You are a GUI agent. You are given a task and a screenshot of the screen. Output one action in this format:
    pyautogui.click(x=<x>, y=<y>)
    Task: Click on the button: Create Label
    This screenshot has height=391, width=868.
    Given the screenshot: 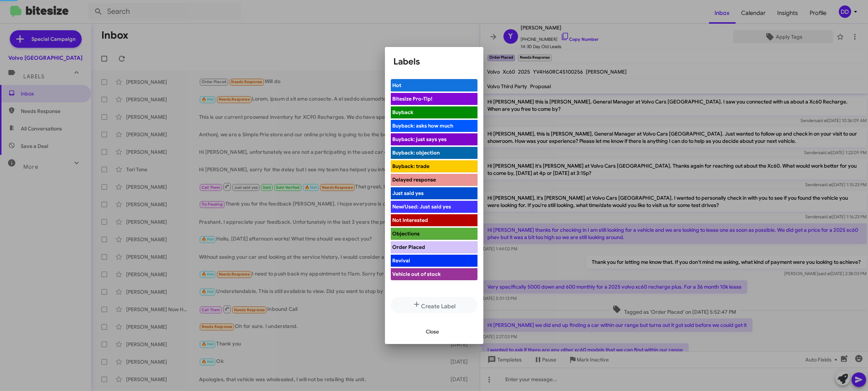 What is the action you would take?
    pyautogui.click(x=434, y=305)
    